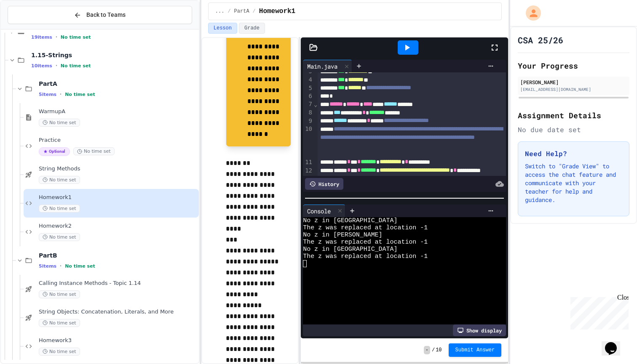 The image size is (637, 364). Describe the element at coordinates (573, 154) in the screenshot. I see `h3: Need Help?` at that location.